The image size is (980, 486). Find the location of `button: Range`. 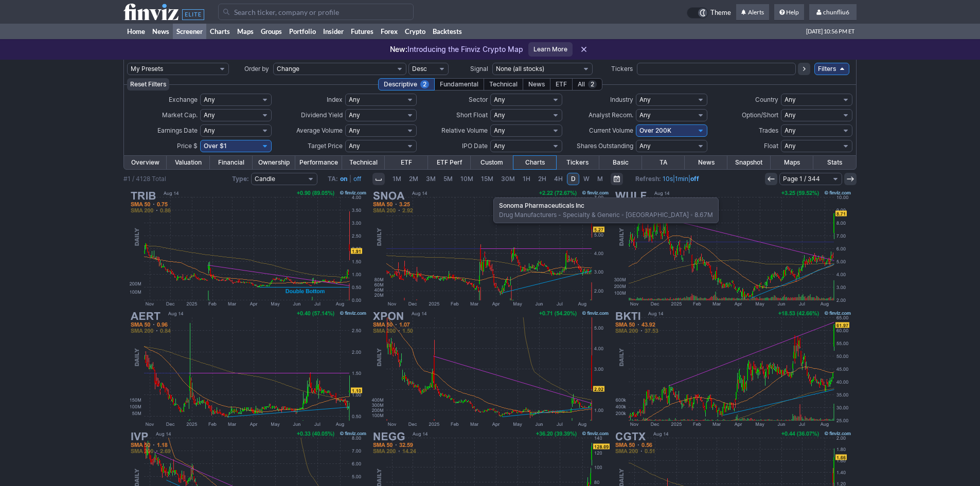

button: Range is located at coordinates (616, 179).